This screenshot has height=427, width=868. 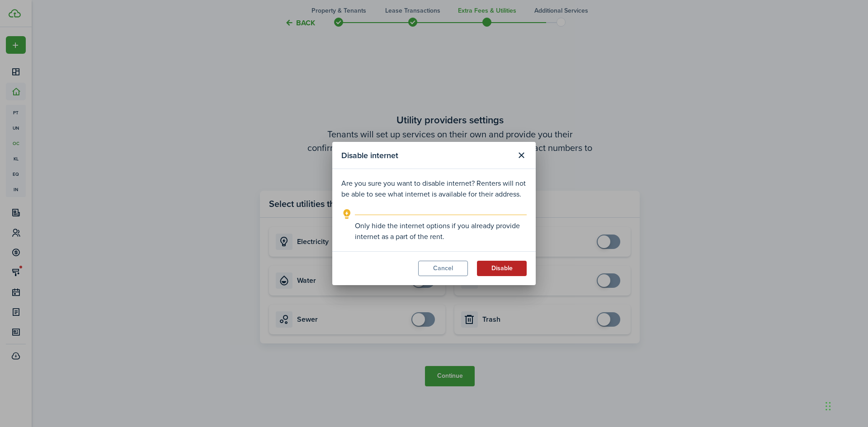 I want to click on div: Chat Widget, so click(x=793, y=378).